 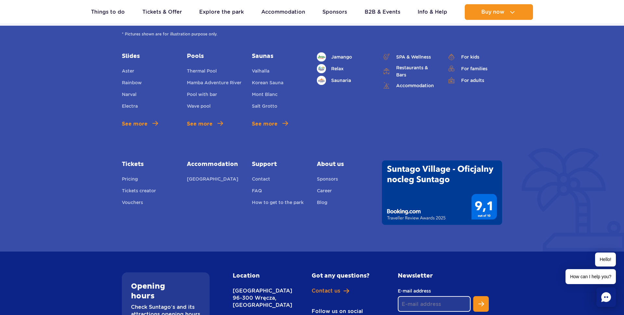 I want to click on a: Tickets, so click(x=149, y=164).